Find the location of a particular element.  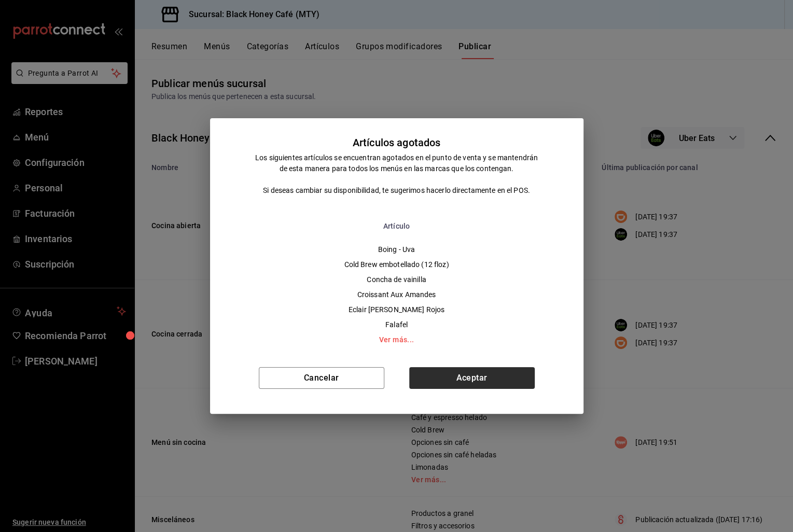

button: Cancelar is located at coordinates (322, 378).